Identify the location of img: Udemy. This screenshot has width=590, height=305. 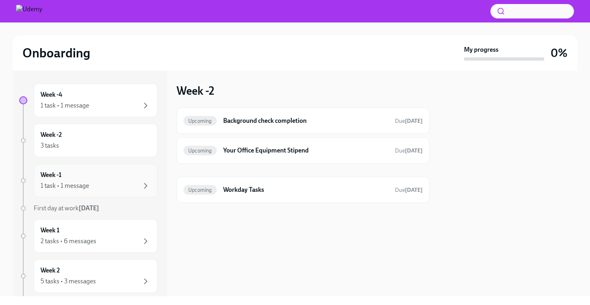
(29, 11).